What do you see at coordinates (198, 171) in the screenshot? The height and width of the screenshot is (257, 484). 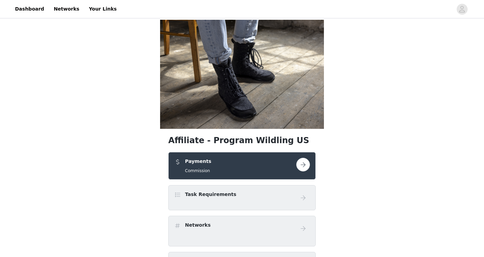 I see `h5: Commission` at bounding box center [198, 171].